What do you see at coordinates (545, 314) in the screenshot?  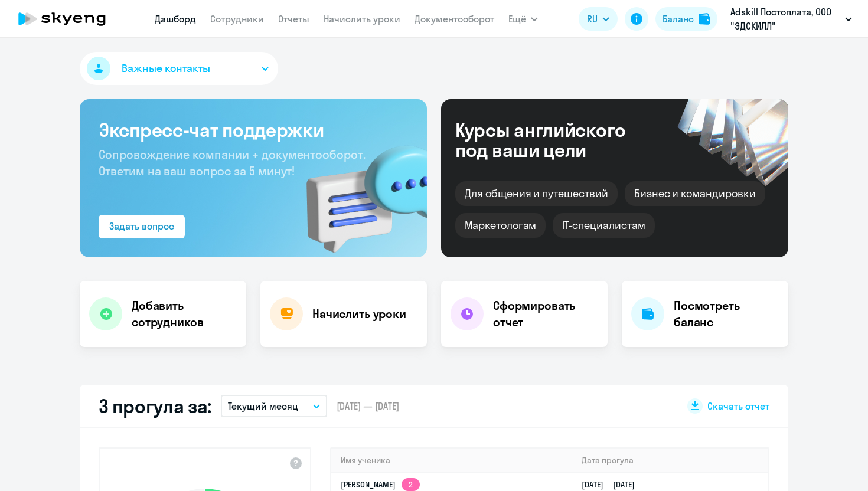 I see `h4: Сформировать отчет` at bounding box center [545, 314].